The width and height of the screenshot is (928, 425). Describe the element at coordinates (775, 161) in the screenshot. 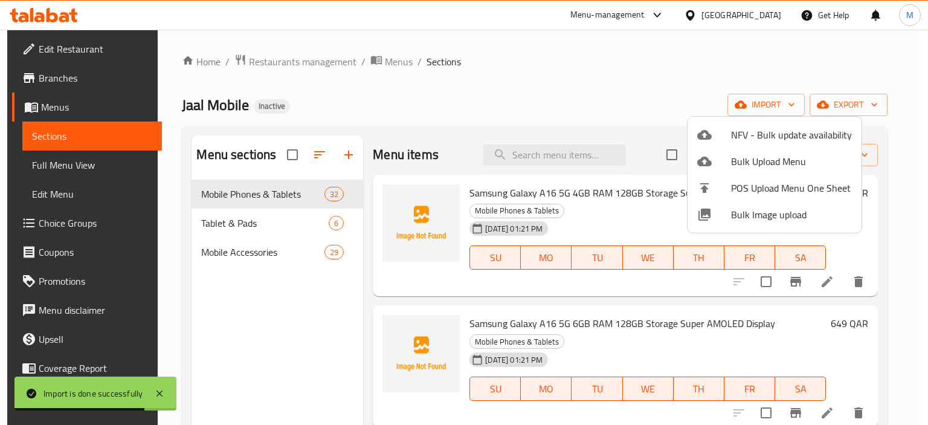

I see `li: Upload bulk menu` at that location.